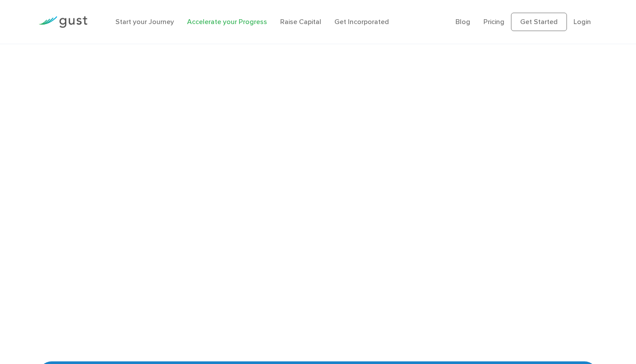  I want to click on a: Accelerate your Progress, so click(227, 22).